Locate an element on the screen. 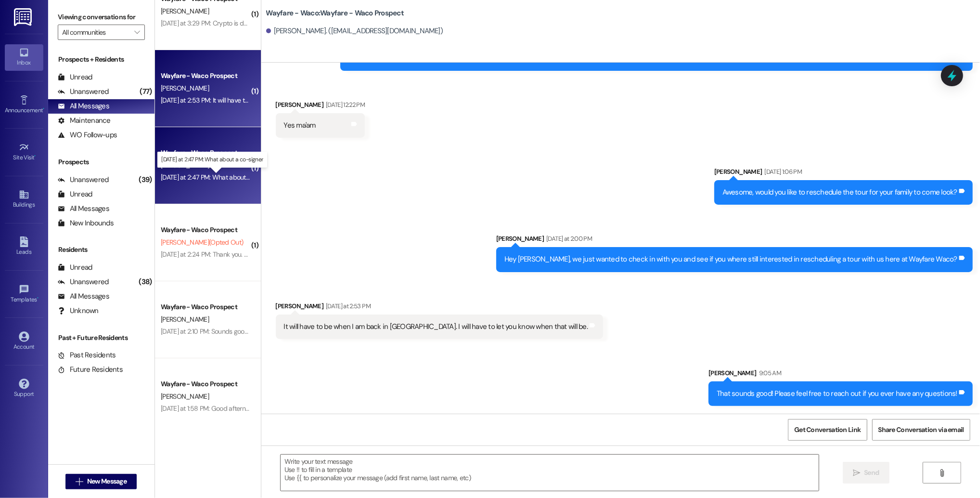 Image resolution: width=980 pixels, height=498 pixels. div: Future Residents is located at coordinates (90, 369).